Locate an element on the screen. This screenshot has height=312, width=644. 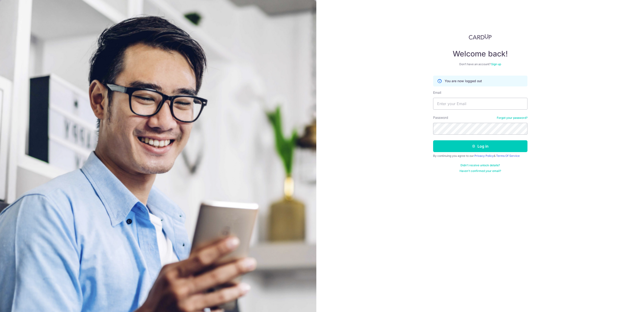
a: Didn't receive unlock details? is located at coordinates (480, 165).